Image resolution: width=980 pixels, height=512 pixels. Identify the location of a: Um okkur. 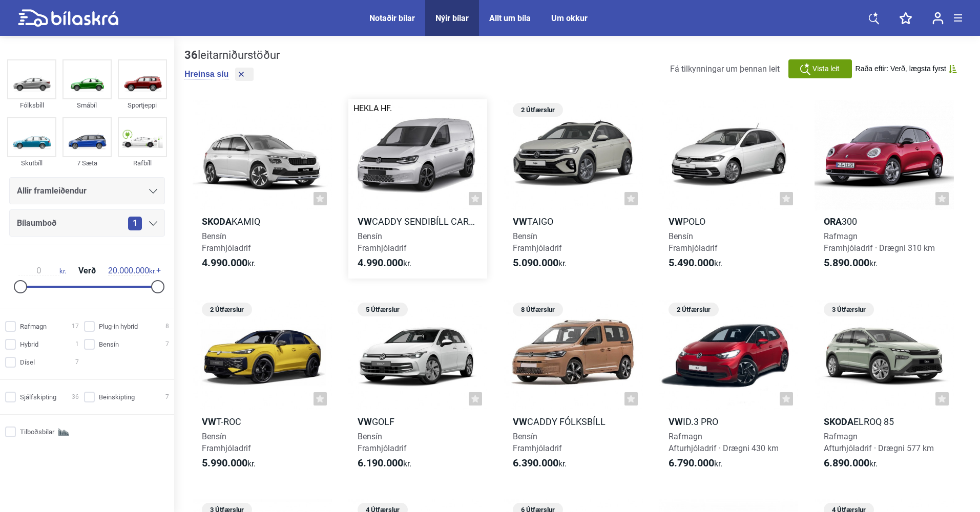
(569, 18).